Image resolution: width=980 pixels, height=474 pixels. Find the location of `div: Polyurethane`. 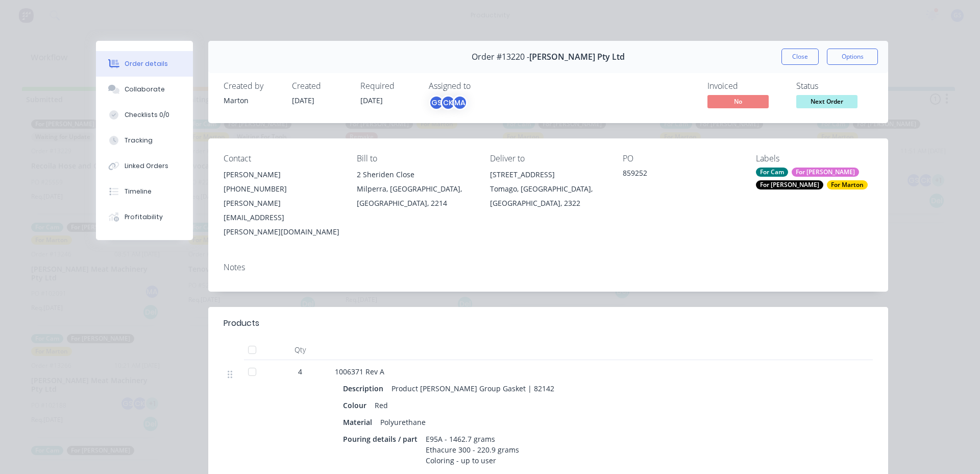

div: Polyurethane is located at coordinates (403, 422).